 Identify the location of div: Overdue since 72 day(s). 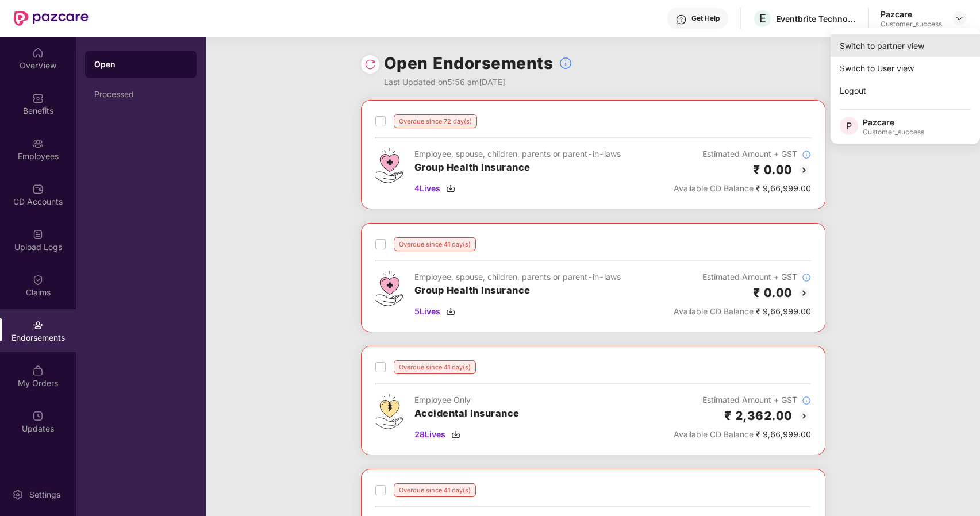
(435, 121).